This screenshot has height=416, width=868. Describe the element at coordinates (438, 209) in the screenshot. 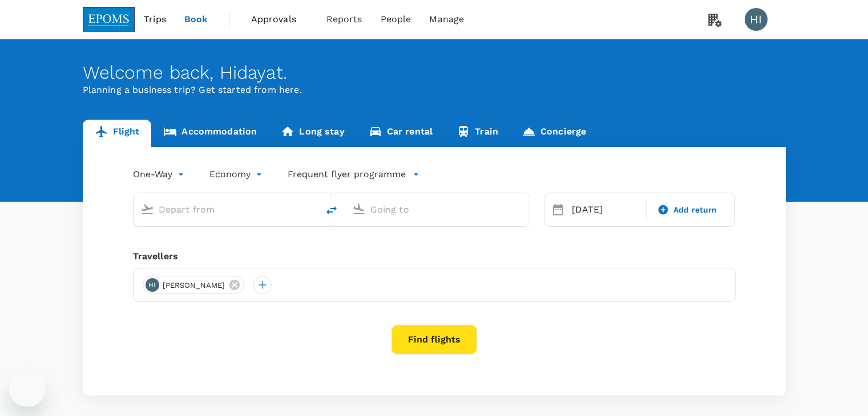

I see `input: Going to` at that location.